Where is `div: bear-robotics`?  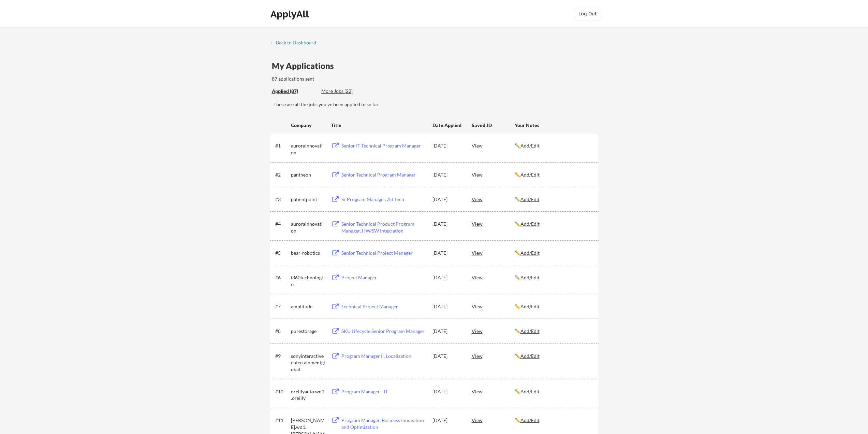
div: bear-robotics is located at coordinates (308, 253).